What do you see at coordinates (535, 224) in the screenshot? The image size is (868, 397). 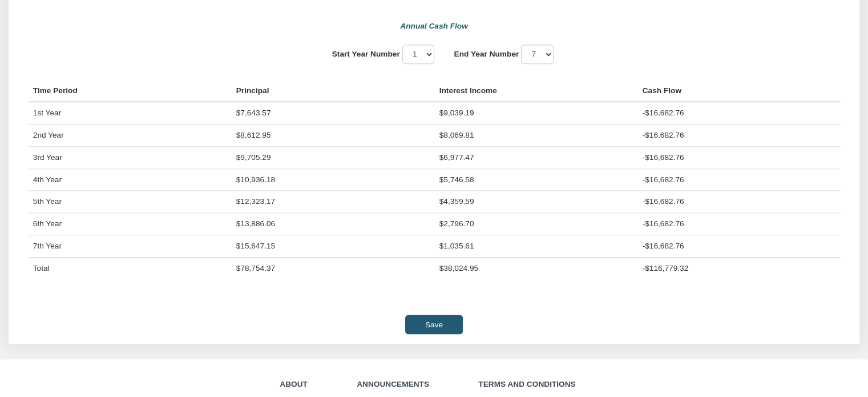 I see `td: $2,796.70` at bounding box center [535, 224].